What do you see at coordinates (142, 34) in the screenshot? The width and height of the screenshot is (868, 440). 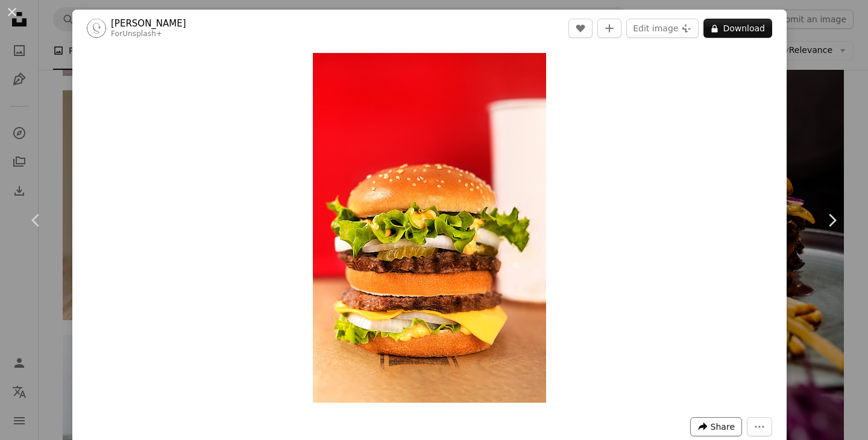 I see `a: Unsplash+` at bounding box center [142, 34].